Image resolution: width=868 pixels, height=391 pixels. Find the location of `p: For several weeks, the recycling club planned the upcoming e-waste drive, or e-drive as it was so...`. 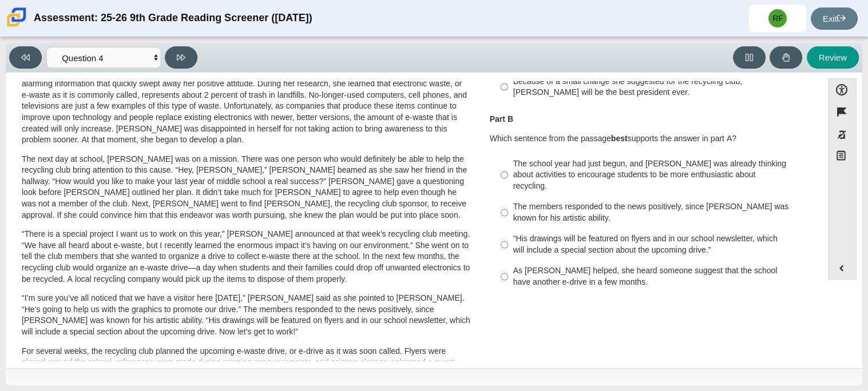

p: For several weeks, the recycling club planned the upcoming e-waste drive, or e-drive as it was so... is located at coordinates (246, 363).